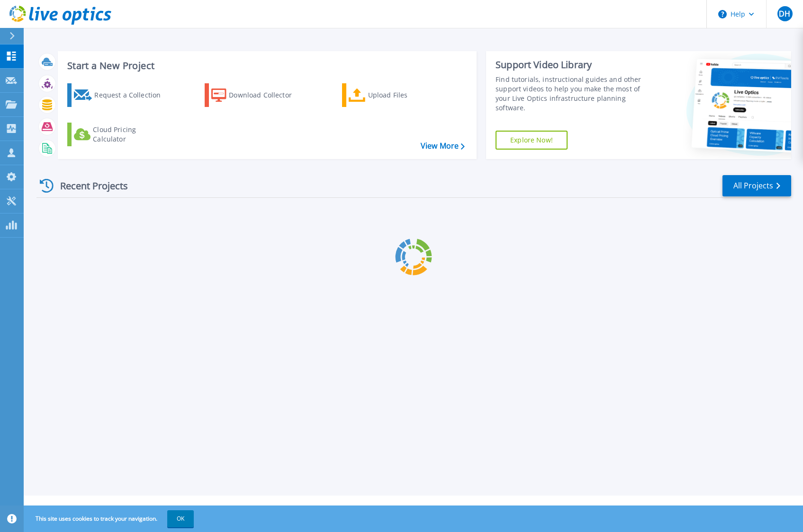 This screenshot has height=532, width=803. Describe the element at coordinates (785, 14) in the screenshot. I see `span: DH` at that location.